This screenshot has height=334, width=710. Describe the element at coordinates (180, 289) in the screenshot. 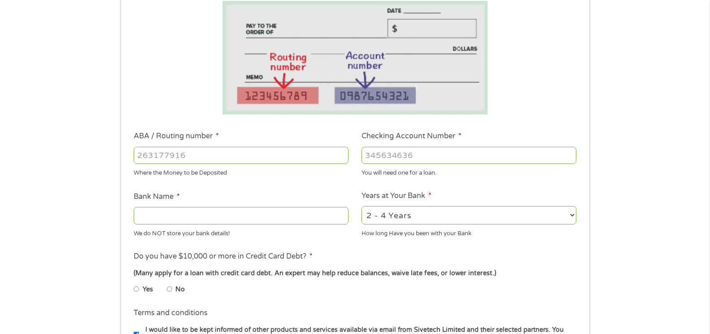

I see `label: No` at that location.